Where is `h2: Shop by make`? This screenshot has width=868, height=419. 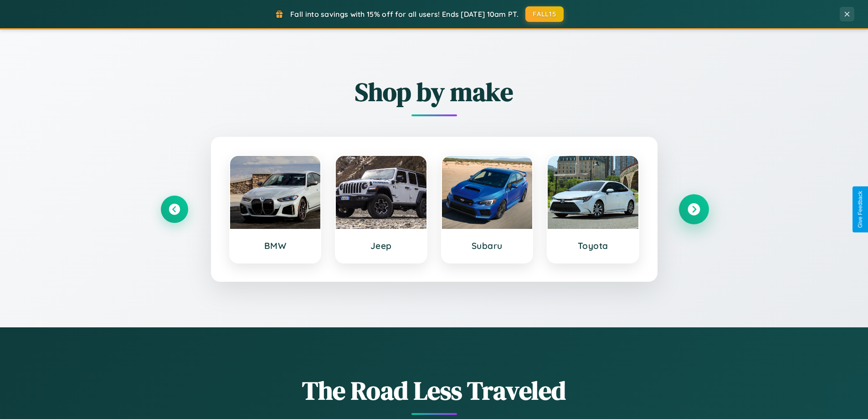 h2: Shop by make is located at coordinates (434, 92).